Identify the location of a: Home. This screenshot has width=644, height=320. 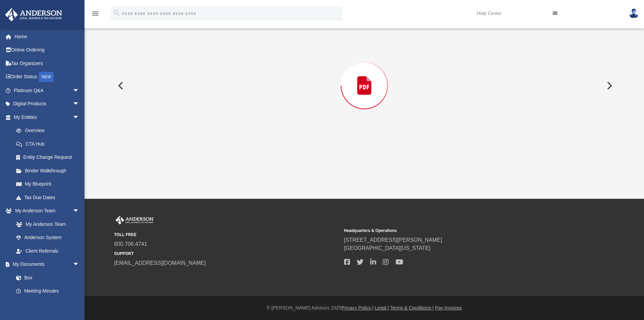
(47, 37).